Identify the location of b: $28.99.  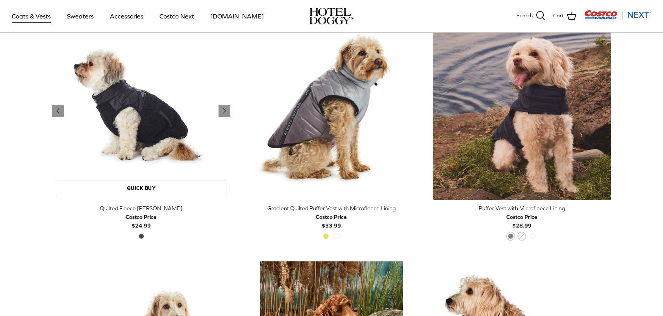
(522, 221).